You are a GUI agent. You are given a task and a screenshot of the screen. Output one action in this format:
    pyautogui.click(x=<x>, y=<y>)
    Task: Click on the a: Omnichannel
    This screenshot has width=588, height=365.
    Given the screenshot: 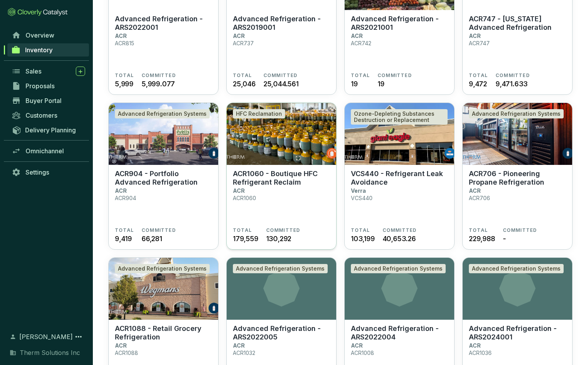 What is the action you would take?
    pyautogui.click(x=48, y=151)
    